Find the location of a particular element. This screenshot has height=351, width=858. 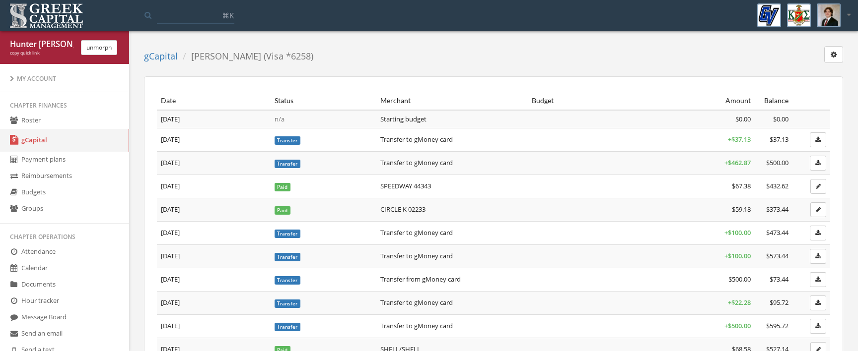

span: ⌘K is located at coordinates (228, 15).